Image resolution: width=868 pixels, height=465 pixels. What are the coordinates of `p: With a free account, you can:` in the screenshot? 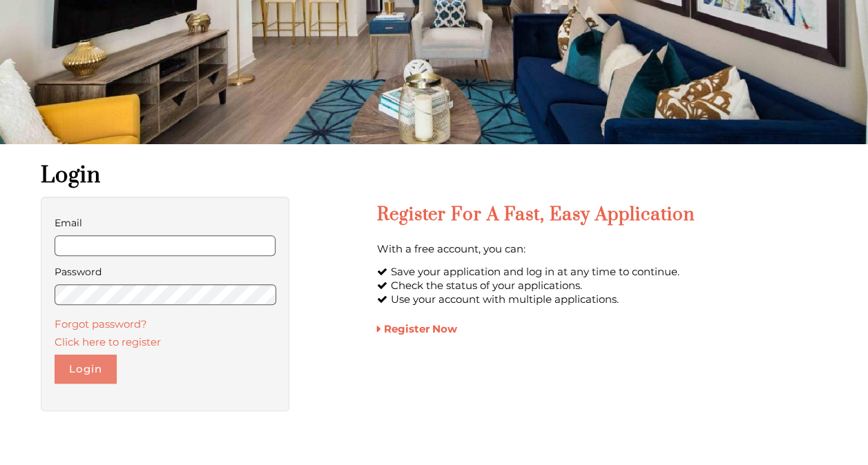 It's located at (602, 249).